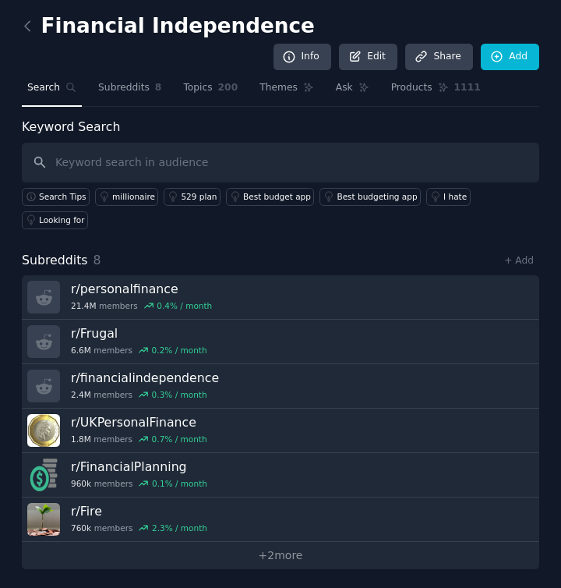  Describe the element at coordinates (197, 88) in the screenshot. I see `span: Topics` at that location.